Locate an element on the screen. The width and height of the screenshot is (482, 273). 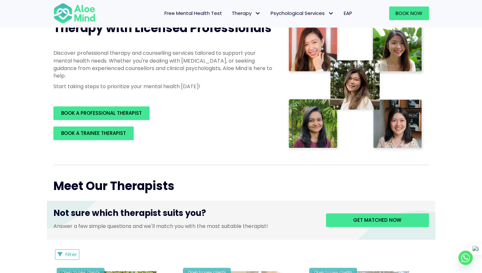
a: Book Now is located at coordinates (409, 13).